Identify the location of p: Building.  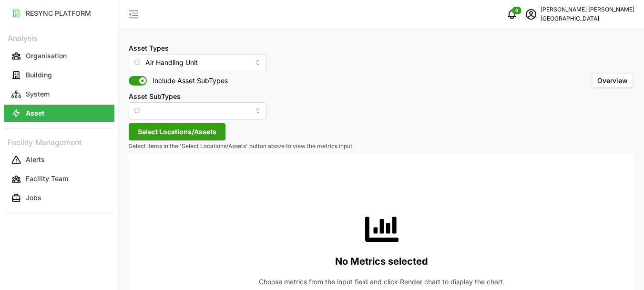
(39, 75).